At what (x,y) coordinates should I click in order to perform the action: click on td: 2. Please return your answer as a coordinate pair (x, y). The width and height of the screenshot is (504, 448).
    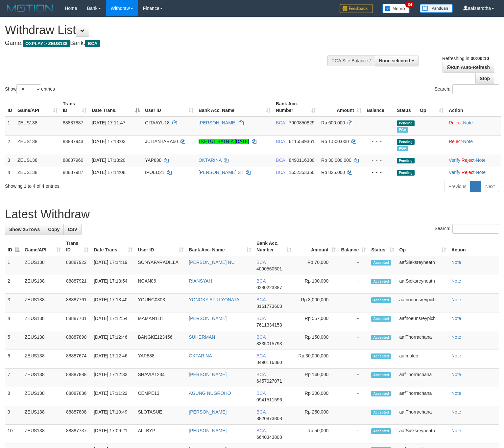
    Looking at the image, I should click on (13, 284).